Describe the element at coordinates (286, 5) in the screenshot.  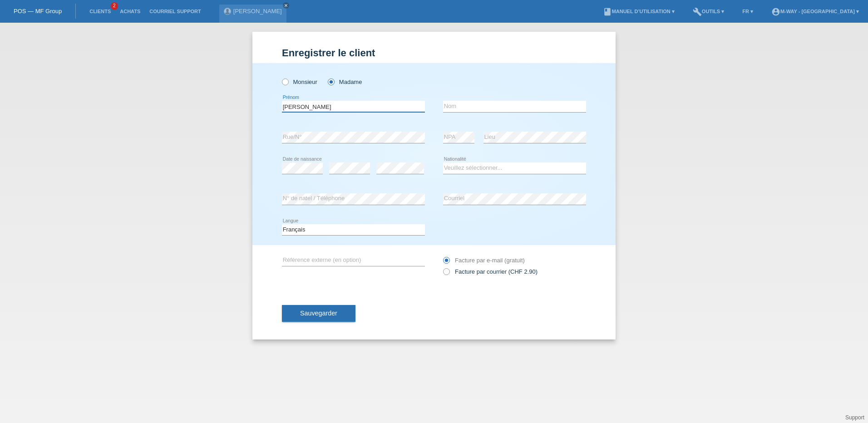
I see `i: close` at that location.